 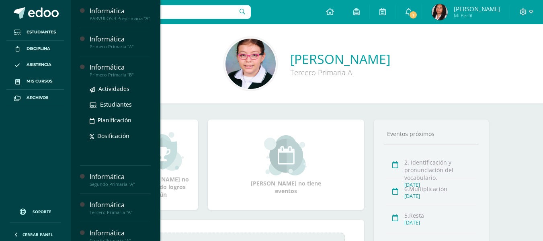 What do you see at coordinates (115, 120) in the screenshot?
I see `span: Planificación` at bounding box center [115, 120].